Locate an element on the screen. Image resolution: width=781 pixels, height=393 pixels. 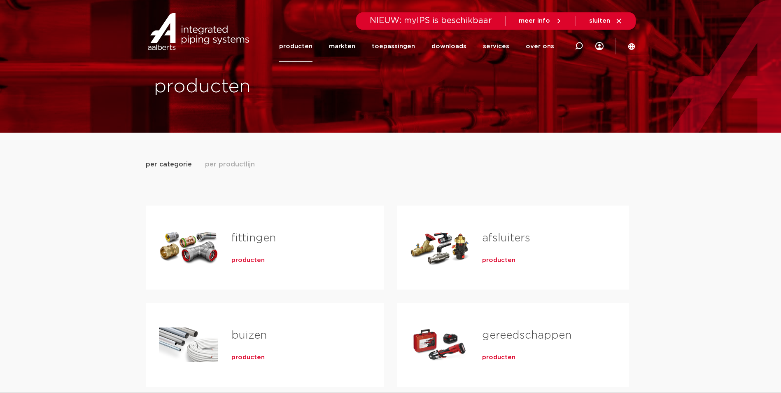
a: downloads is located at coordinates (449, 46).